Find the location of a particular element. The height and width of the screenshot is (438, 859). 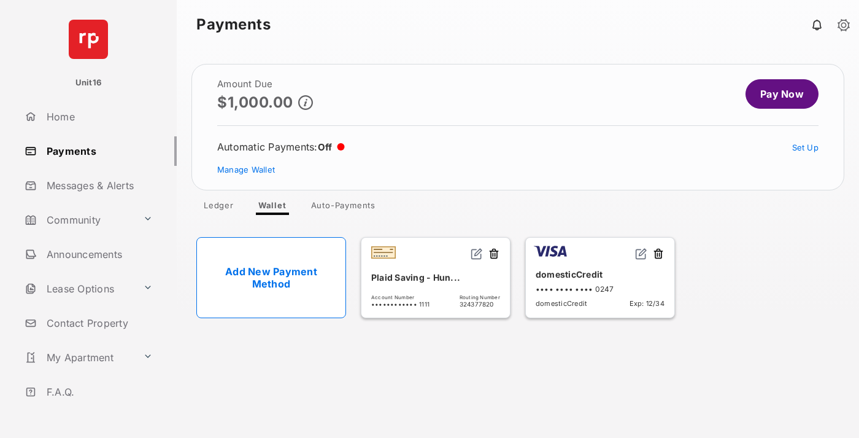

a: Community is located at coordinates (79, 220).